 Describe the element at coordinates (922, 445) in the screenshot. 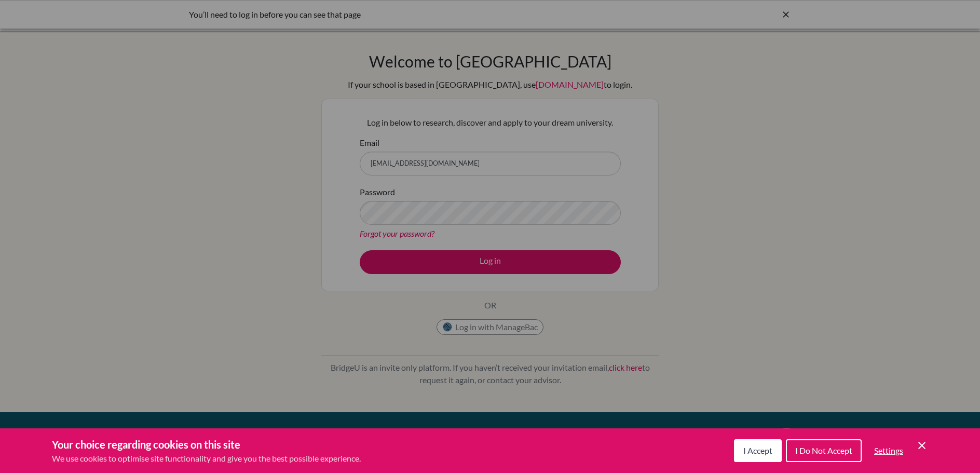

I see `button: Save and close` at that location.